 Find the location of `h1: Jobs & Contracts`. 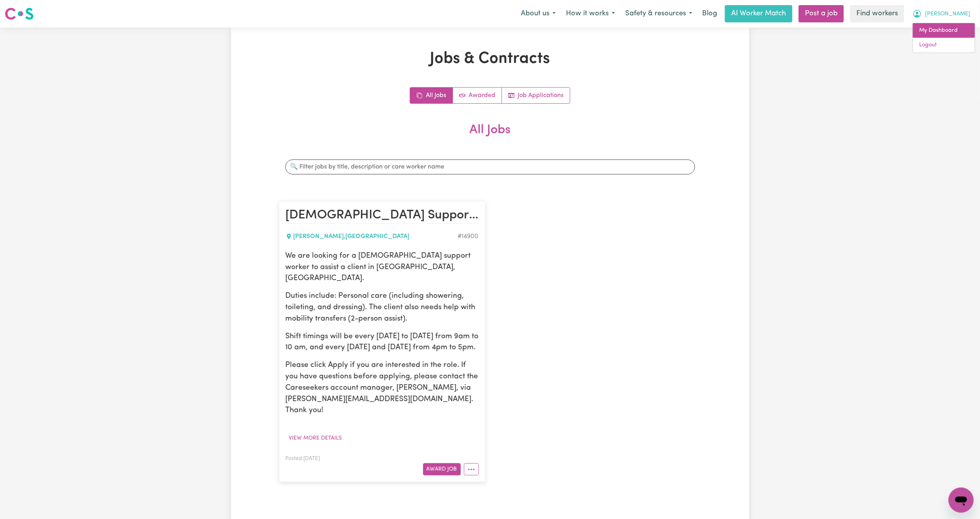

h1: Jobs & Contracts is located at coordinates (490, 59).